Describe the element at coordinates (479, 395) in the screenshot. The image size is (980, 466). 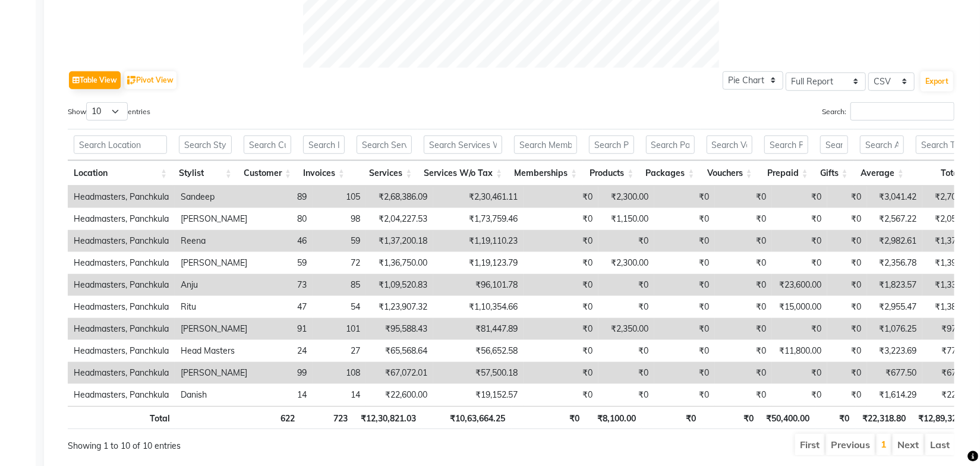
I see `td: ₹19,152.57` at that location.